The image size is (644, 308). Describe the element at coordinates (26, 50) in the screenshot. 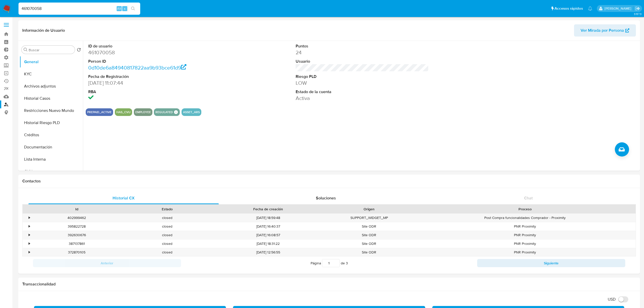

I see `button: Buscar` at that location.